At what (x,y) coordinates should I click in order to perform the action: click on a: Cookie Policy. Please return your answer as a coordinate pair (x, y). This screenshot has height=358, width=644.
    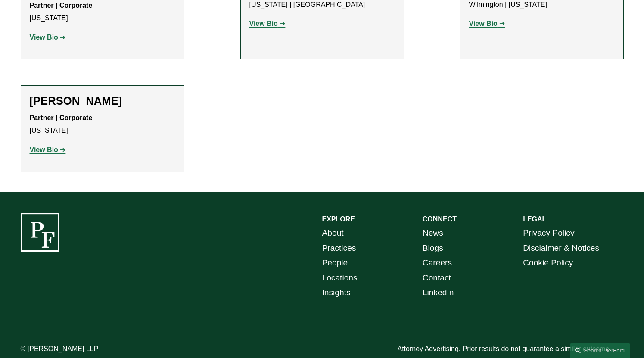
    Looking at the image, I should click on (548, 263).